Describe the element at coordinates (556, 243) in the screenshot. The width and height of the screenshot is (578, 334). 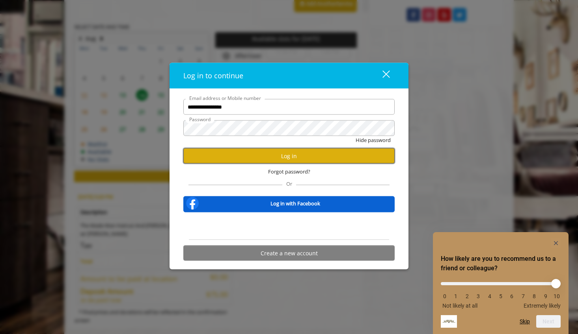
I see `button: Hide survey` at that location.